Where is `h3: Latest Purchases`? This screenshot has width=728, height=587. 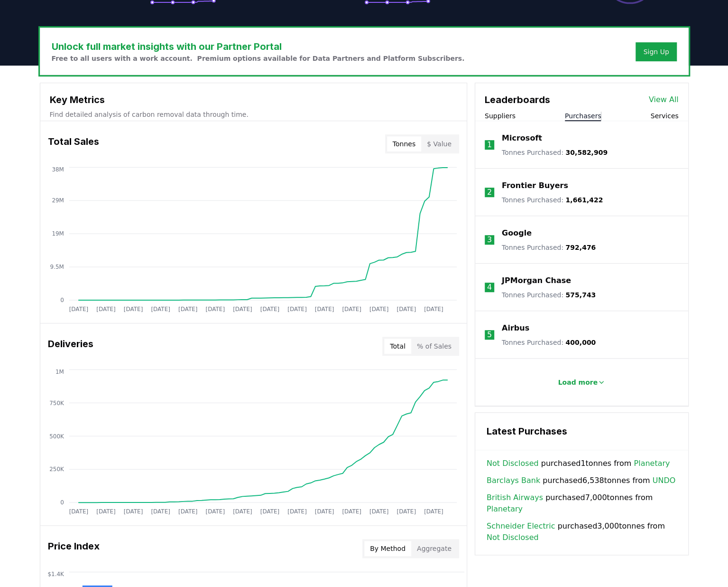 h3: Latest Purchases is located at coordinates (582, 431).